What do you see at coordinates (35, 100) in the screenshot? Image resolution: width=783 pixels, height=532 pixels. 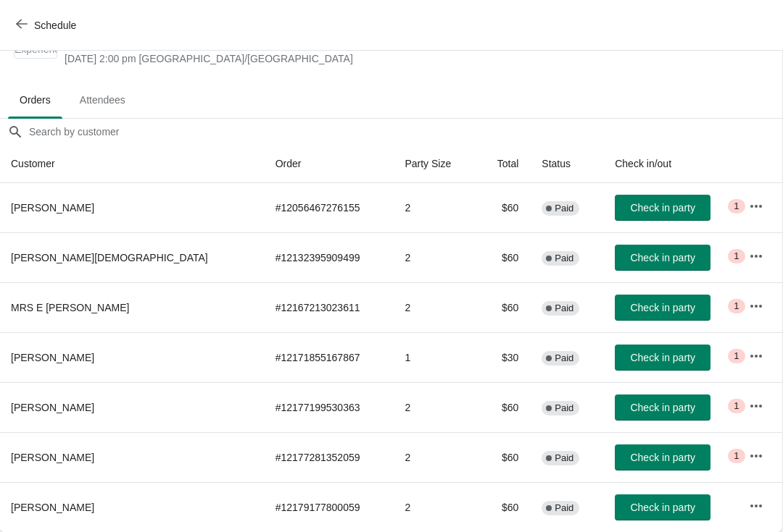 I see `span: Orders` at bounding box center [35, 100].